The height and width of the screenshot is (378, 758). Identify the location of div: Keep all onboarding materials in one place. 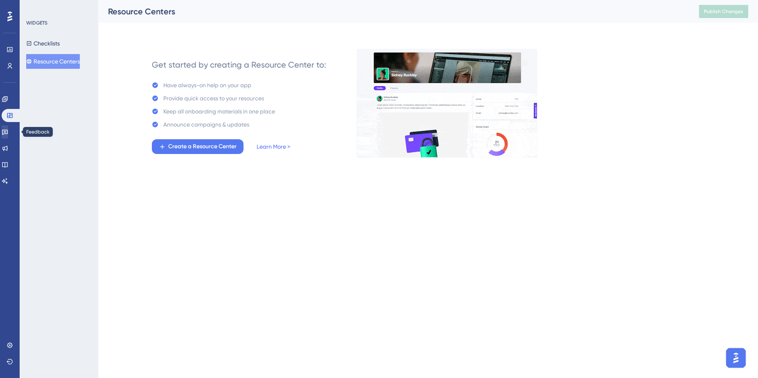
(219, 111).